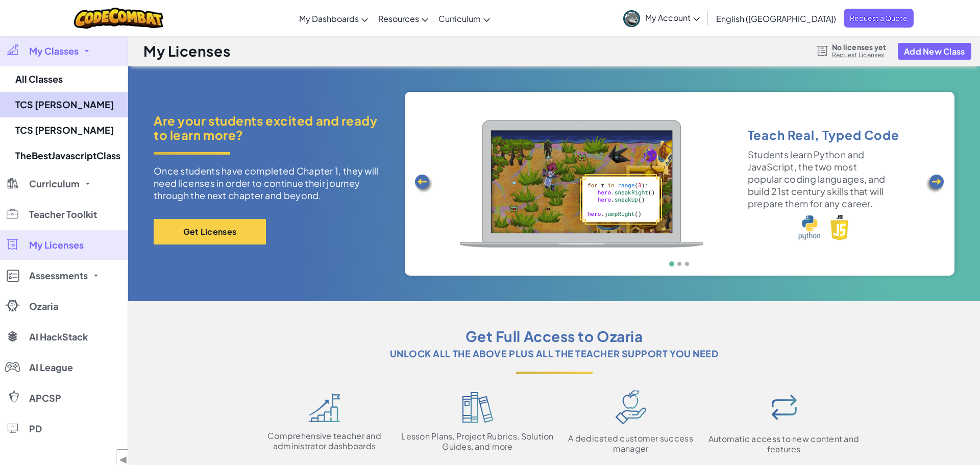  I want to click on img: IconDashboard.svg, so click(325, 407).